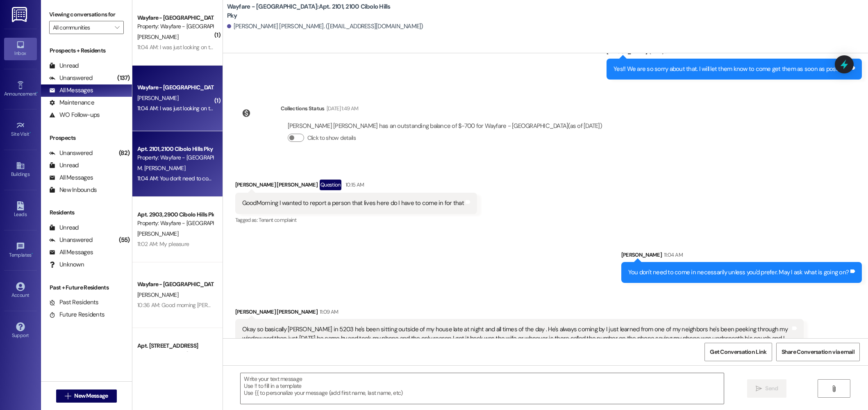 The height and width of the screenshot is (410, 868). What do you see at coordinates (673, 254) in the screenshot?
I see `div: 11:04 AM` at bounding box center [673, 254].